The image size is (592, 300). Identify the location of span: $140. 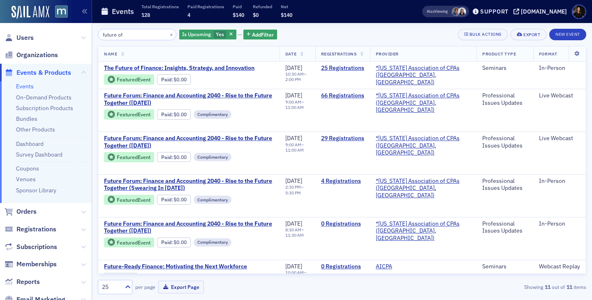
(286, 15).